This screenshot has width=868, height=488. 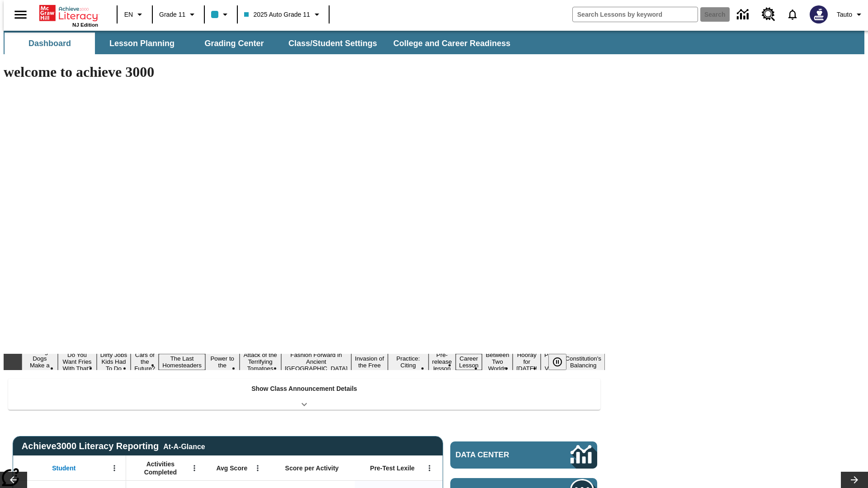 What do you see at coordinates (85, 25) in the screenshot?
I see `span: NJ Edition` at bounding box center [85, 25].